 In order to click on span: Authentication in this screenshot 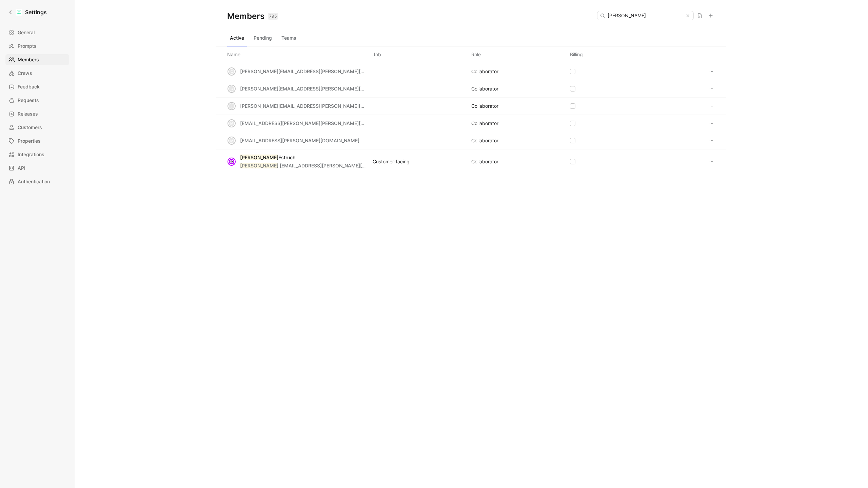, I will do `click(34, 182)`.